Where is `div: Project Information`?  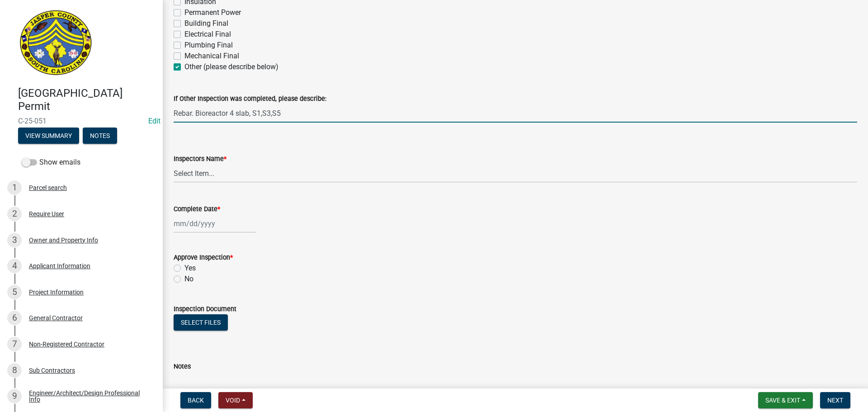
div: Project Information is located at coordinates (56, 292).